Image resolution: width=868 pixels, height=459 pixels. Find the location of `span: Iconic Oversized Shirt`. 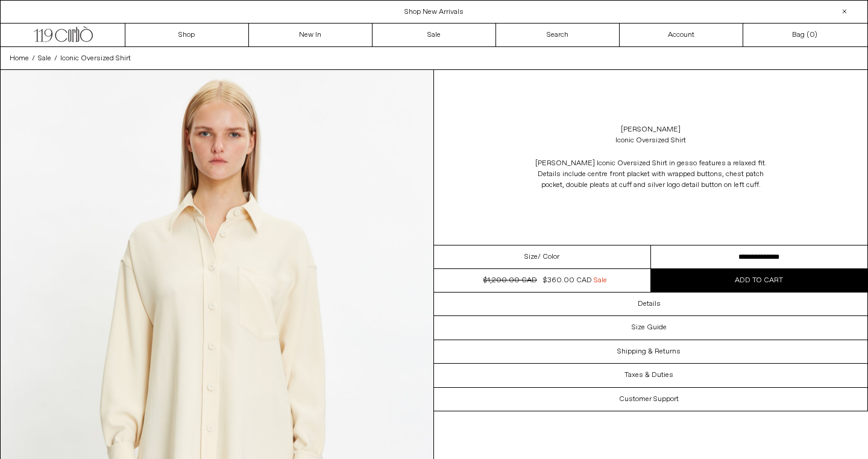

span: Iconic Oversized Shirt is located at coordinates (95, 58).